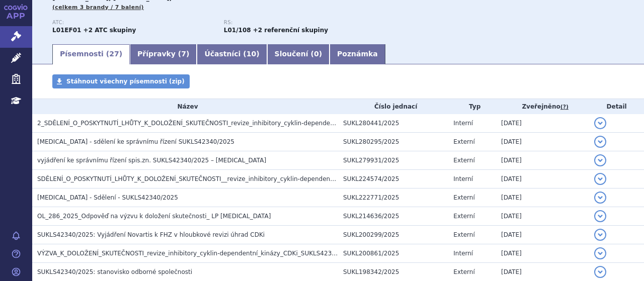 This screenshot has width=644, height=281. Describe the element at coordinates (185, 106) in the screenshot. I see `th: Název` at that location.